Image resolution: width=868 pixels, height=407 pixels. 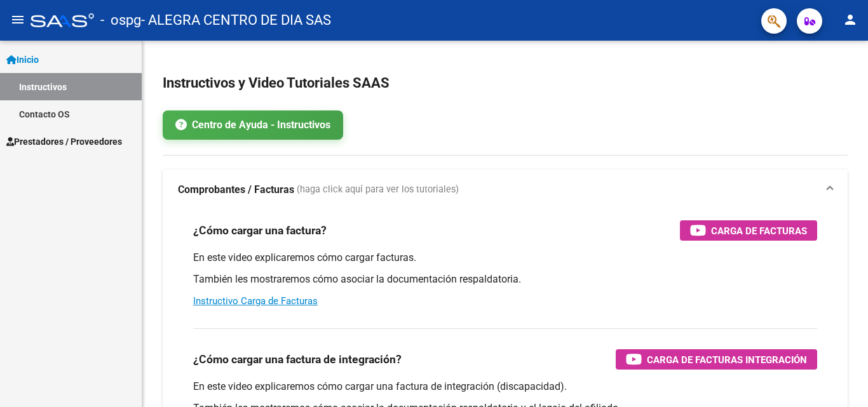 I want to click on h3: ¿Cómo cargar una factura de integración?, so click(x=297, y=360).